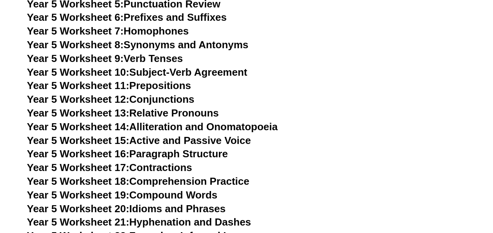 Image resolution: width=493 pixels, height=233 pixels. Describe the element at coordinates (78, 208) in the screenshot. I see `span: Year 5 Worksheet 20:` at that location.